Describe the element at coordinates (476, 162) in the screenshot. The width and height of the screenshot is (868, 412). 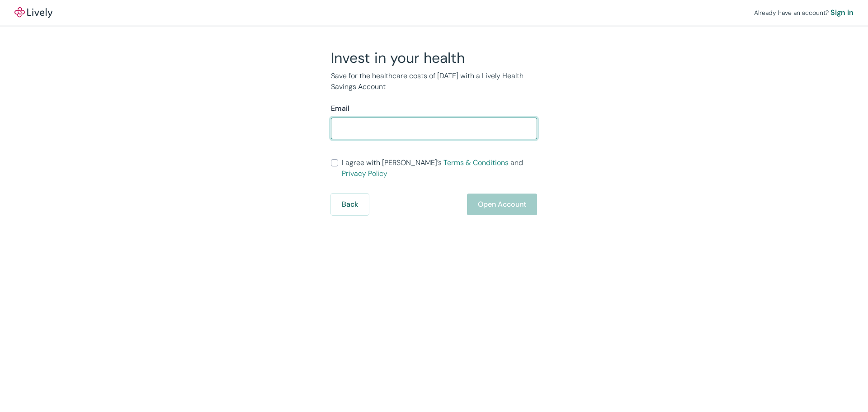
I see `a: Terms & Conditions` at that location.